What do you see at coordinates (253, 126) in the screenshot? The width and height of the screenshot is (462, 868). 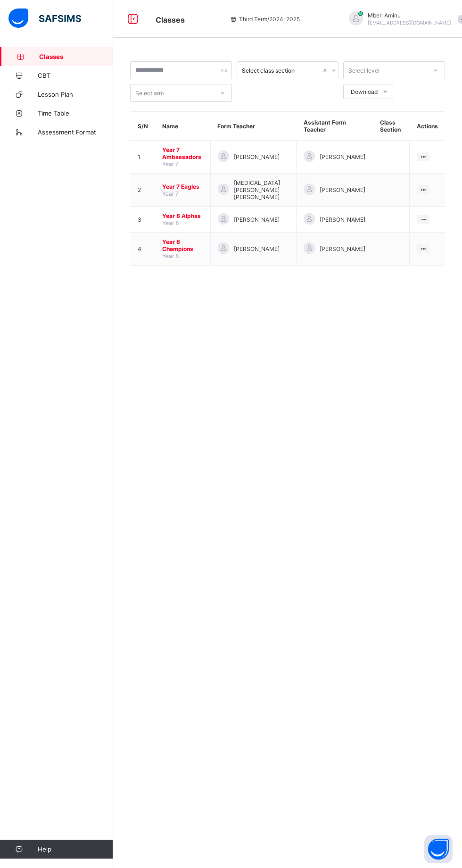 I see `th: Form Teacher` at bounding box center [253, 126].